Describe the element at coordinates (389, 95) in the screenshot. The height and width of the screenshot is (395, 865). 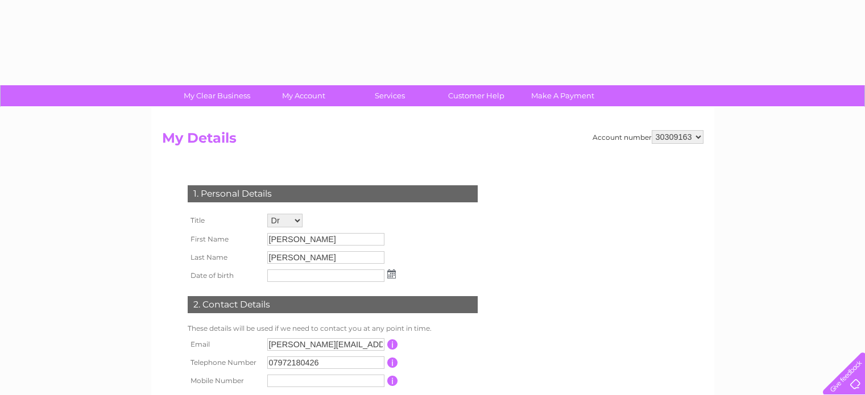
I see `a: Services` at that location.